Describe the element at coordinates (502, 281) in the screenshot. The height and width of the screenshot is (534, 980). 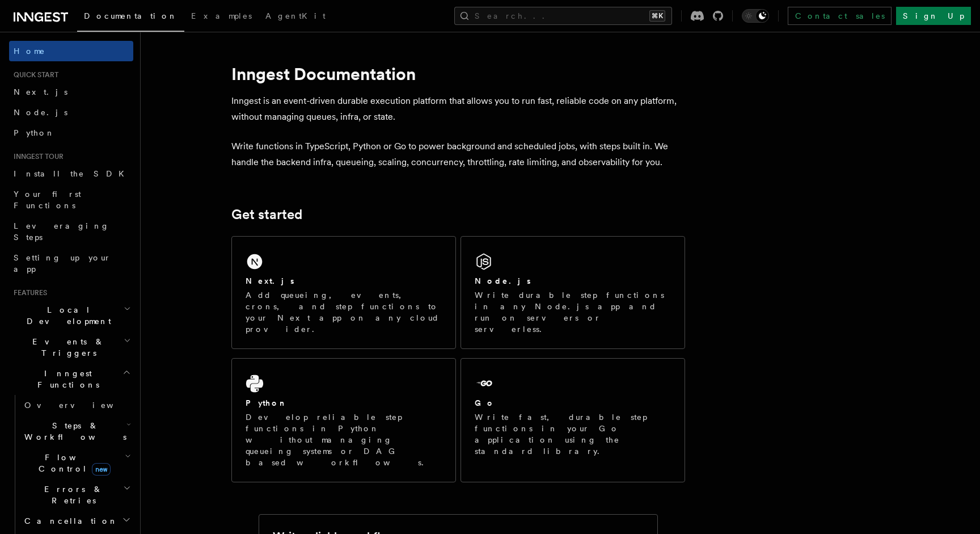
I see `h2: Node.js` at that location.